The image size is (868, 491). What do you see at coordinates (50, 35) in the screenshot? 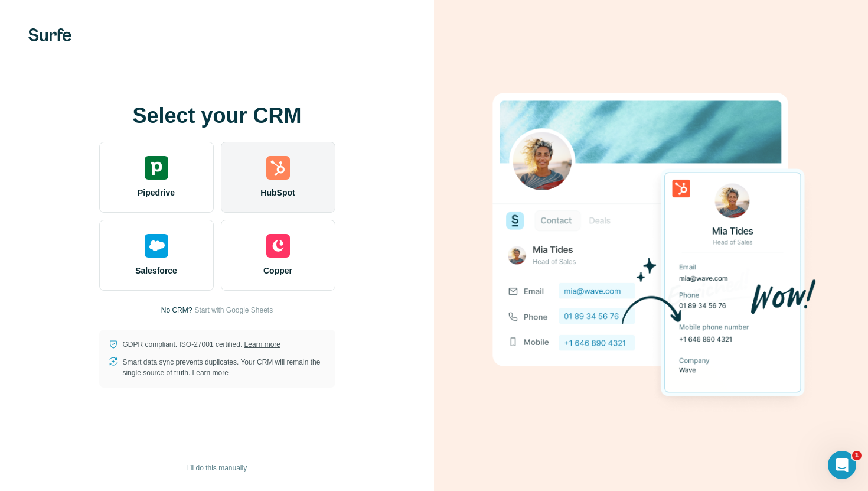
I see `img: Surfe's logo` at bounding box center [50, 35].